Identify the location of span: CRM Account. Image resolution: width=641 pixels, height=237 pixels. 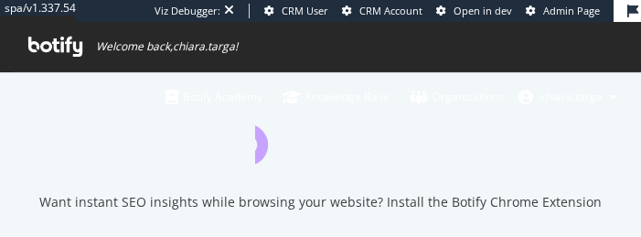
(391, 10).